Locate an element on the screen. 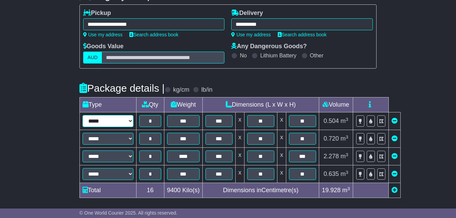 The width and height of the screenshot is (456, 218). label: kg/cm is located at coordinates (181, 90).